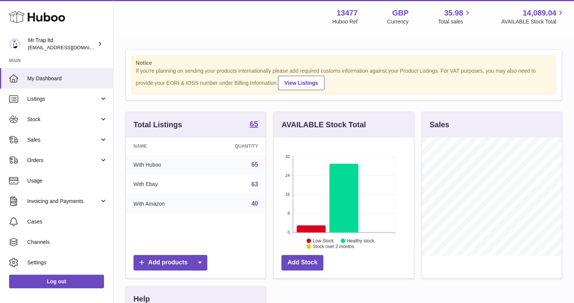 The width and height of the screenshot is (574, 303). Describe the element at coordinates (347, 13) in the screenshot. I see `strong: 13477` at that location.